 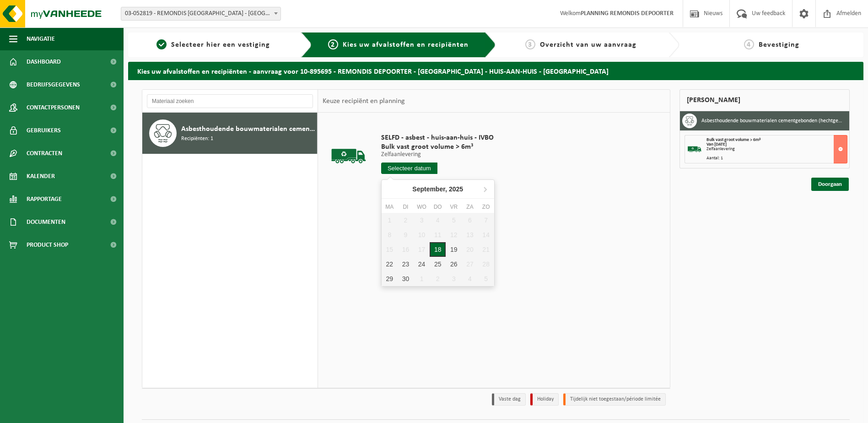 I want to click on span: Kalender, so click(x=41, y=176).